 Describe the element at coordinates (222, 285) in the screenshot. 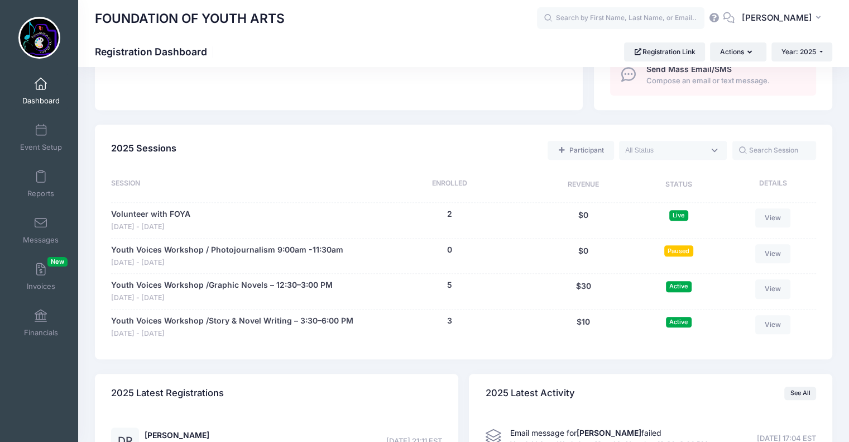

I see `a: Youth Voices Workshop /Graphic Novels – 12:30–3:00 PM` at that location.